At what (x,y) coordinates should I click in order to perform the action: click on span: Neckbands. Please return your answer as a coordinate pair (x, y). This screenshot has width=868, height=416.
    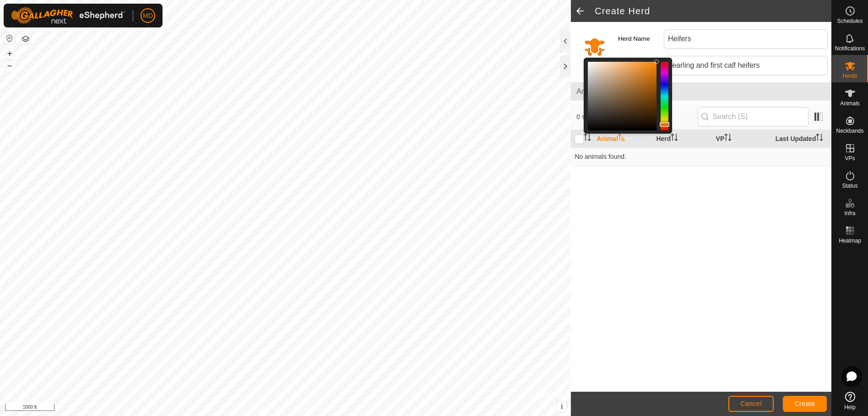
    Looking at the image, I should click on (850, 131).